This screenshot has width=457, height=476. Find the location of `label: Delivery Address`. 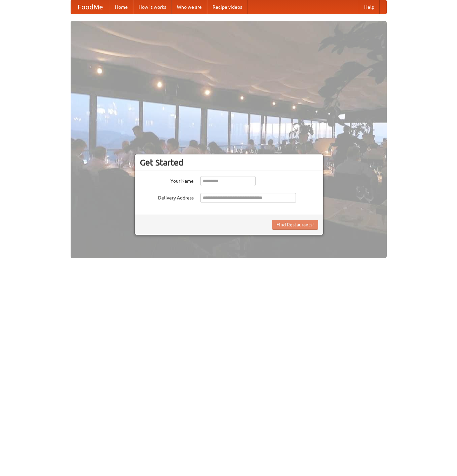

label: Delivery Address is located at coordinates (167, 197).